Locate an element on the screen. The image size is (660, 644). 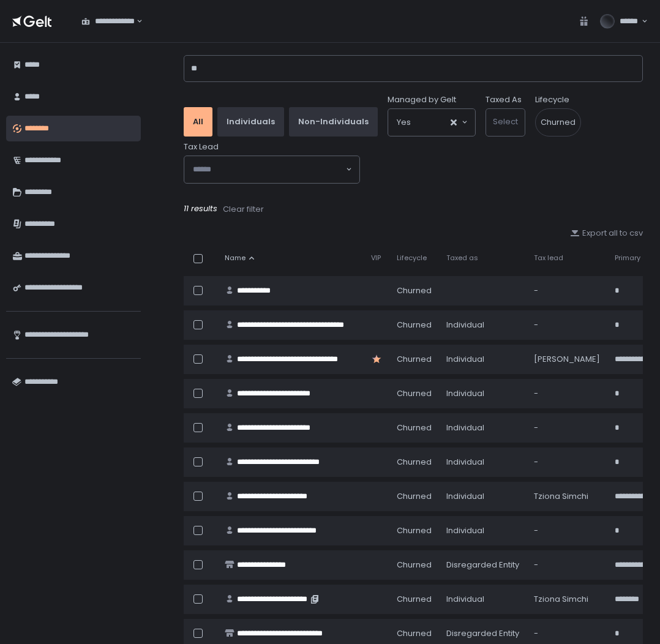
button: All is located at coordinates (198, 122).